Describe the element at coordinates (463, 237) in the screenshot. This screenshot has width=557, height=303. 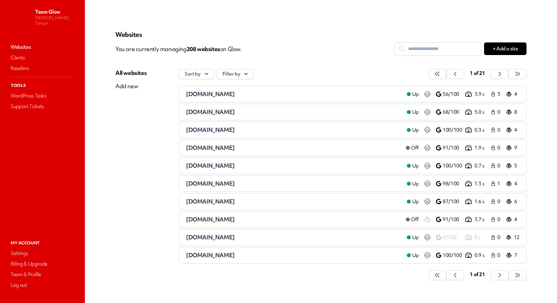
I see `a: 0/100 0 s` at that location.